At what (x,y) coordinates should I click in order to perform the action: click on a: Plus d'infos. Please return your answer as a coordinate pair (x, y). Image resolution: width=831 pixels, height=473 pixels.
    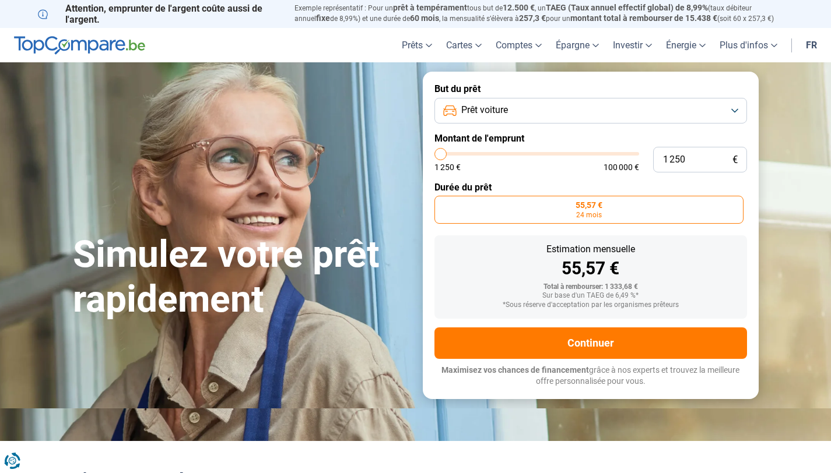
    Looking at the image, I should click on (748, 45).